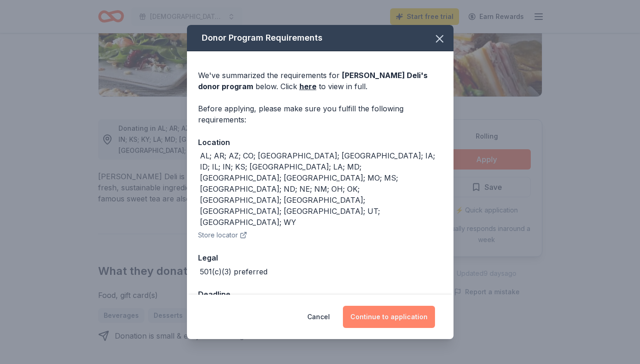  I want to click on div: Location, so click(320, 142).